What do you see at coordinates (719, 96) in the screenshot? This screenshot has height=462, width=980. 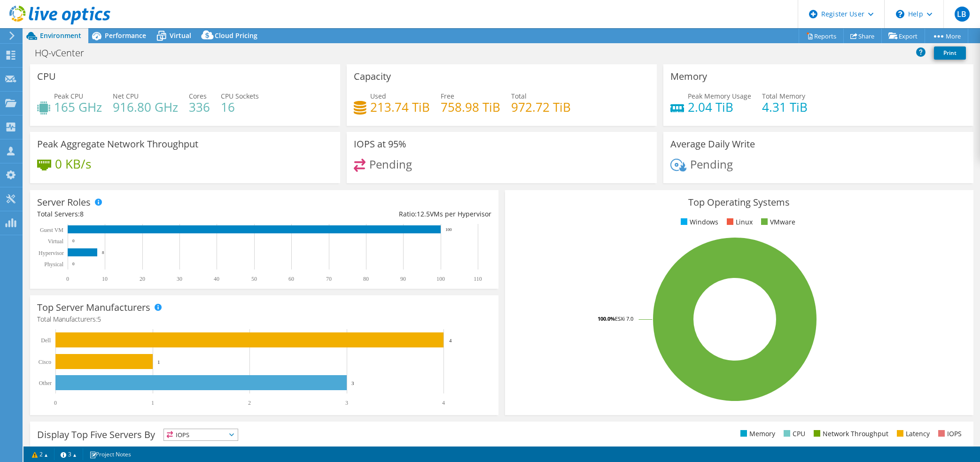 I see `span: Peak Memory Usage` at bounding box center [719, 96].